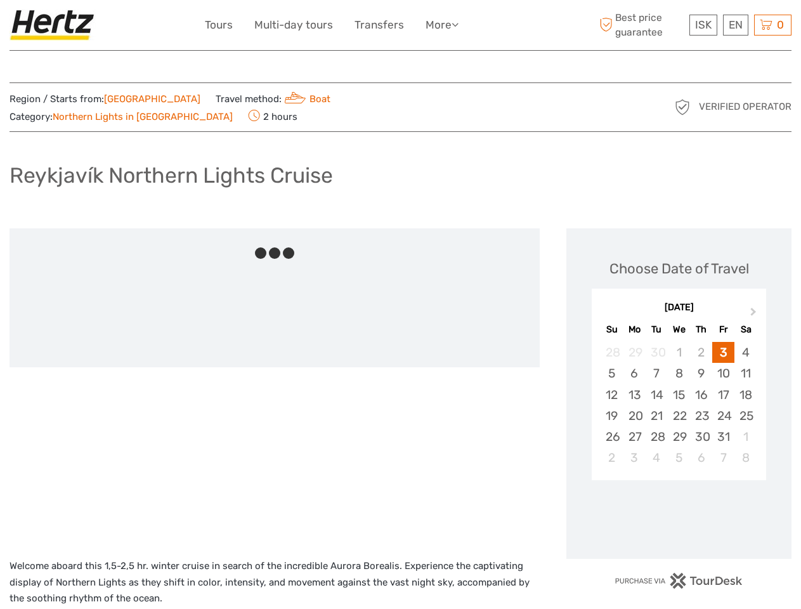 The width and height of the screenshot is (801, 609). I want to click on div: Choose Wednesday, October 15th, 2025, so click(679, 395).